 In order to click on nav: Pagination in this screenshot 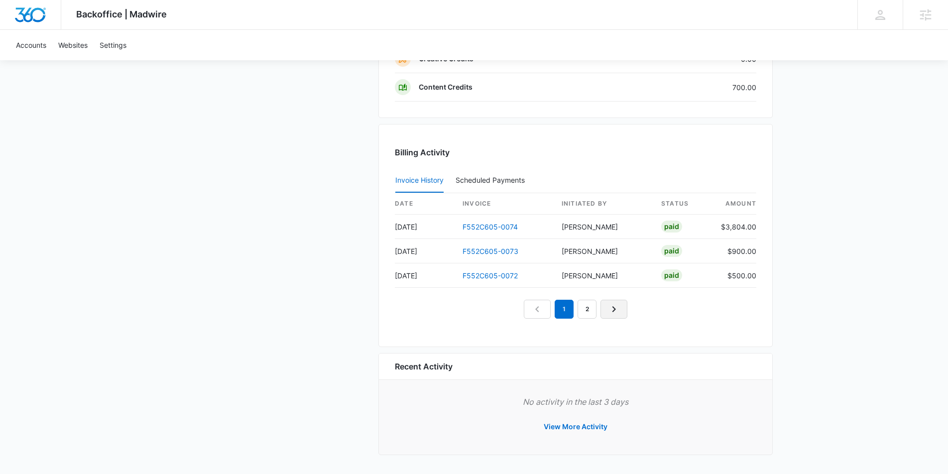, I will do `click(576, 309)`.